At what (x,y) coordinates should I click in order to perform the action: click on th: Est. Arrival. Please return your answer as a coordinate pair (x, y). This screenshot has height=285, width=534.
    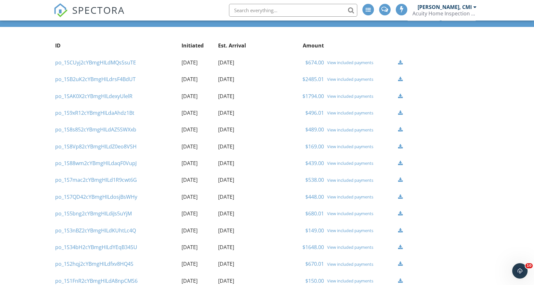
    Looking at the image, I should click on (239, 46).